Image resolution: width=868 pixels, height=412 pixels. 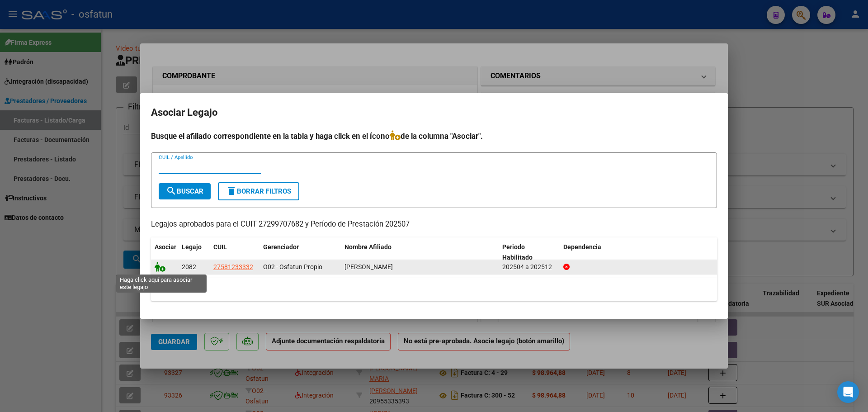 I want to click on p: Legajos aprobados para el CUIT 27299707682 y Período de Prestación 202507, so click(x=434, y=224).